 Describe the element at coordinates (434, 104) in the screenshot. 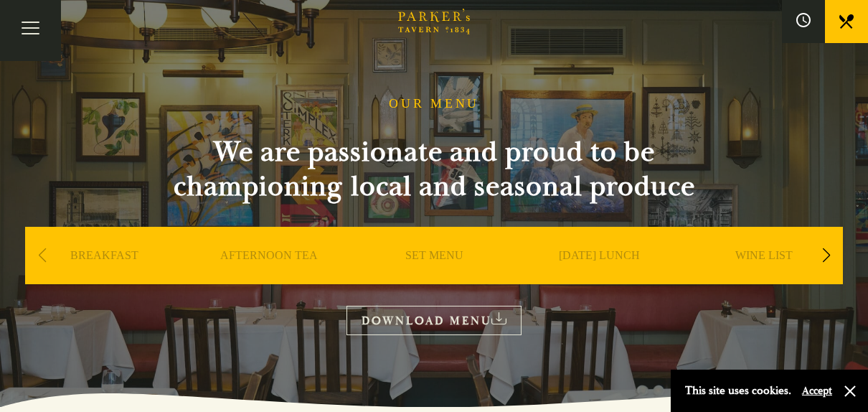

I see `h1: OUR MENU` at that location.